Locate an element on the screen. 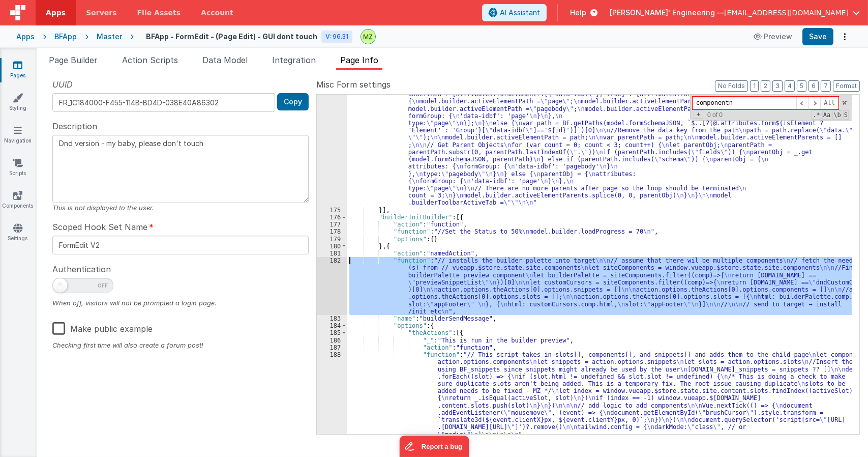 This screenshot has width=868, height=457. span: File Assets is located at coordinates (159, 13).